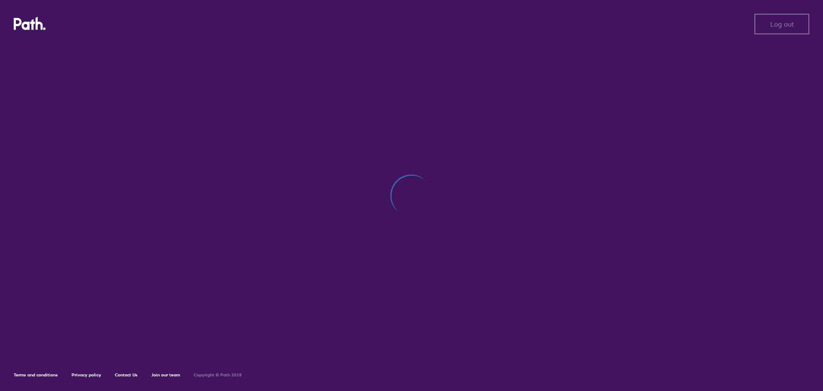 The width and height of the screenshot is (823, 391). What do you see at coordinates (166, 374) in the screenshot?
I see `a: Join our team` at bounding box center [166, 374].